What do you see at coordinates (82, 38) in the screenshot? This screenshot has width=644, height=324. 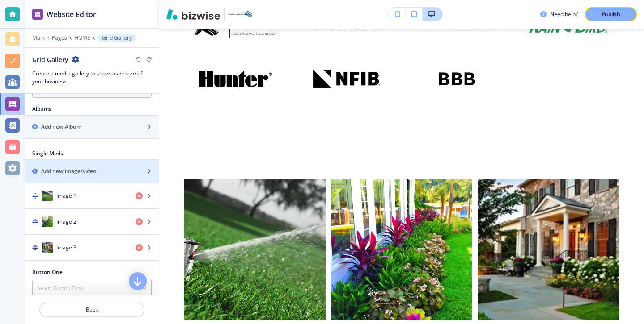 I see `button: HOME` at bounding box center [82, 38].